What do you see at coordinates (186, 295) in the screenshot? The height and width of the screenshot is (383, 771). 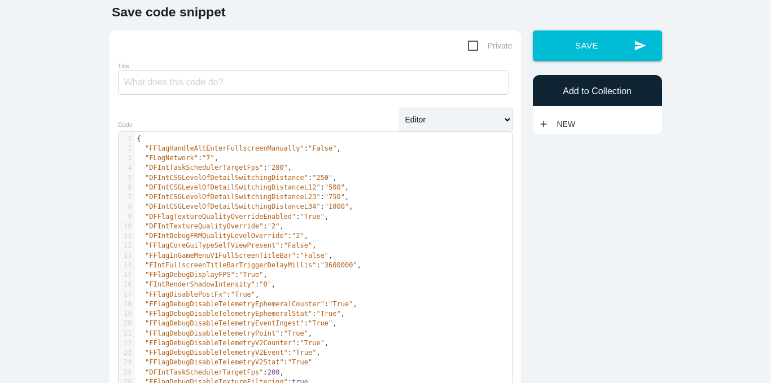 I see `span: "FFlagDisablePostFx"` at bounding box center [186, 295].